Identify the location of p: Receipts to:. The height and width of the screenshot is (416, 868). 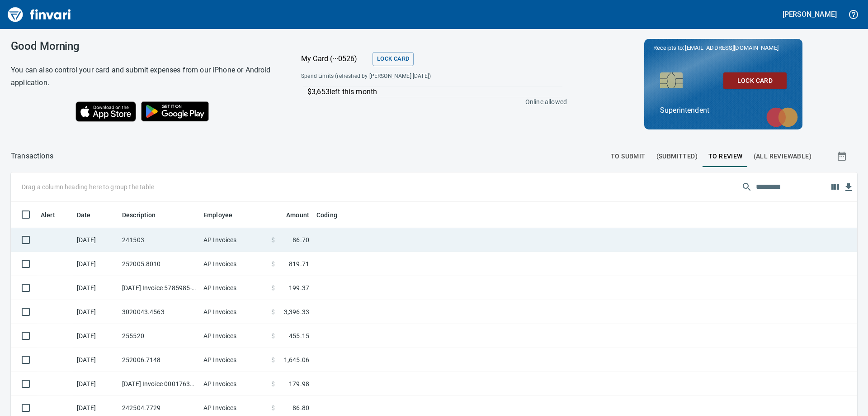
(723, 48).